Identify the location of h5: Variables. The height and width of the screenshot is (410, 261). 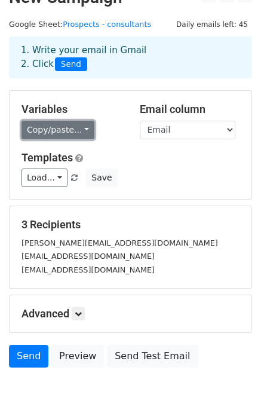
(72, 109).